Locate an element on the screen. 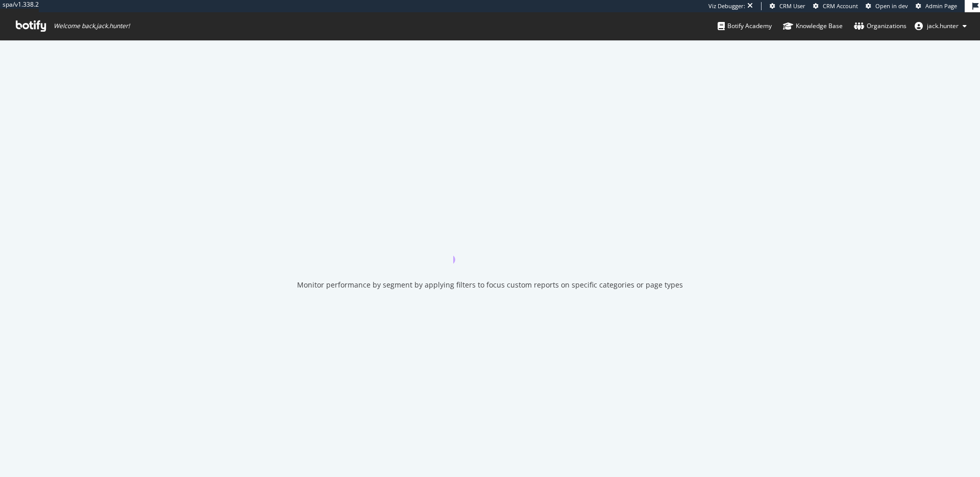  div: Organizations is located at coordinates (880, 26).